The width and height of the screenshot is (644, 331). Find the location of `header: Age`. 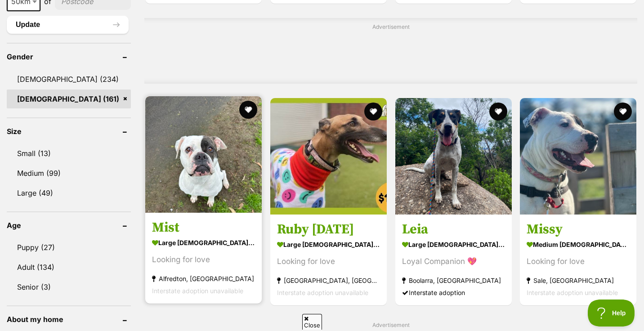

header: Age is located at coordinates (69, 225).